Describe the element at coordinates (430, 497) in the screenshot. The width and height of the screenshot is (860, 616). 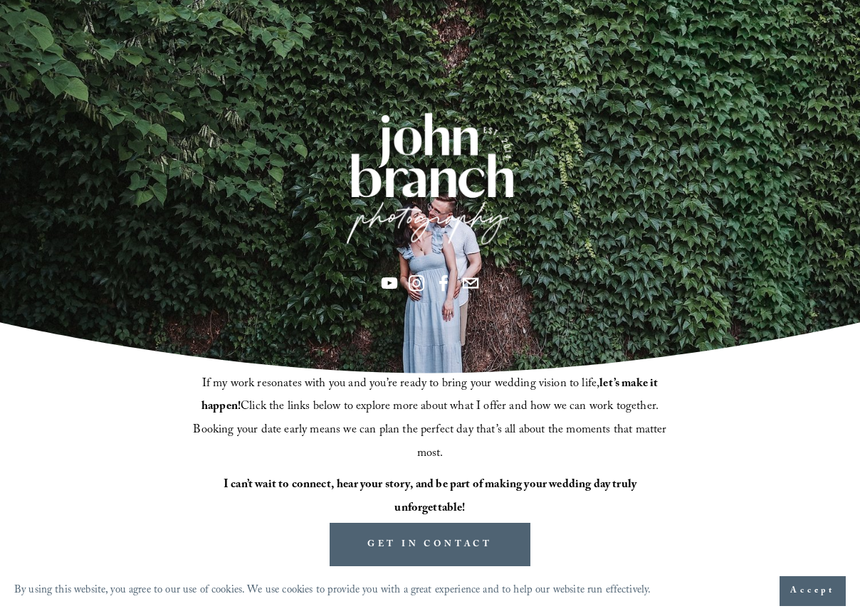
I see `strong: I can’t wait to connect, hear your story, and be part of making your wedding day truly unforgetta...` at that location.